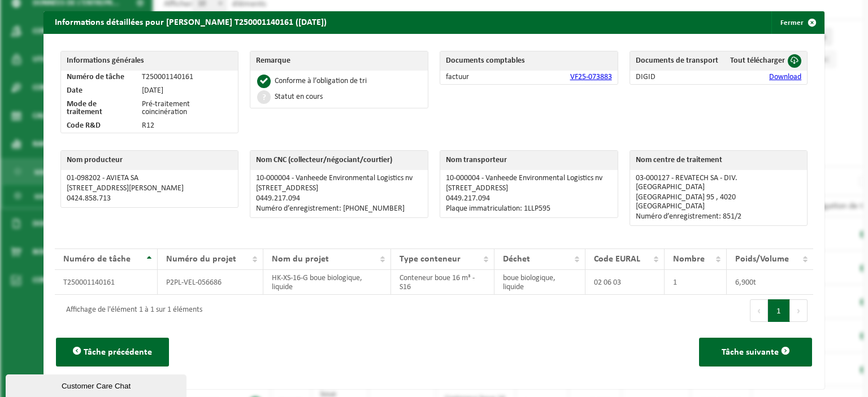  Describe the element at coordinates (97, 259) in the screenshot. I see `span: Numéro de tâche` at that location.